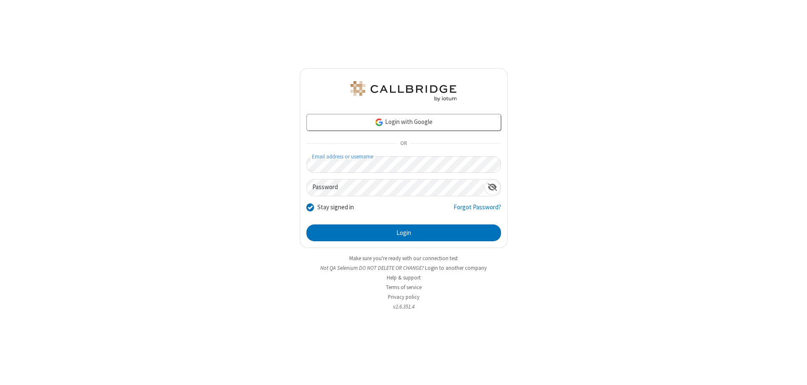  Describe the element at coordinates (403, 287) in the screenshot. I see `a: Terms of service` at that location.